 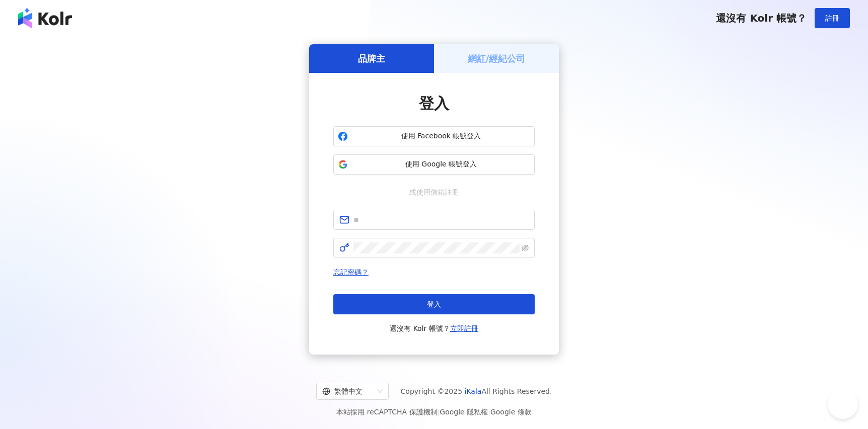 What do you see at coordinates (464, 412) in the screenshot?
I see `a: Google 隱私權` at bounding box center [464, 412].